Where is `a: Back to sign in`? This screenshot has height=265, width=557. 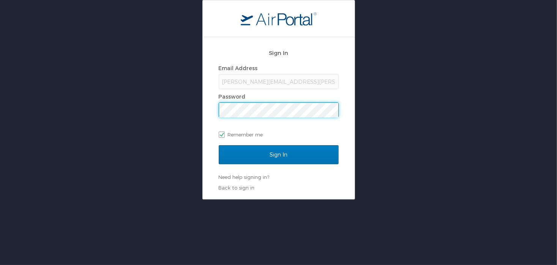
a: Back to sign in is located at coordinates (236, 188).